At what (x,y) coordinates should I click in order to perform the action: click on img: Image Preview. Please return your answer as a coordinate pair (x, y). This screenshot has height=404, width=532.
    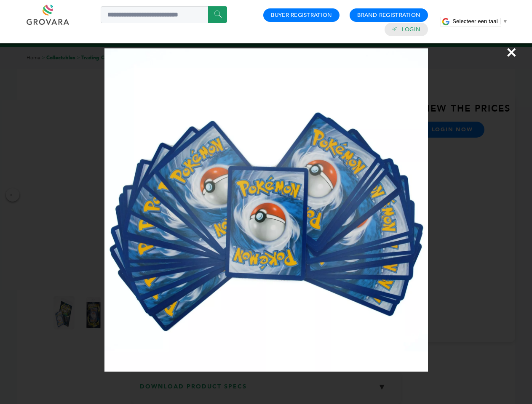
    Looking at the image, I should click on (266, 210).